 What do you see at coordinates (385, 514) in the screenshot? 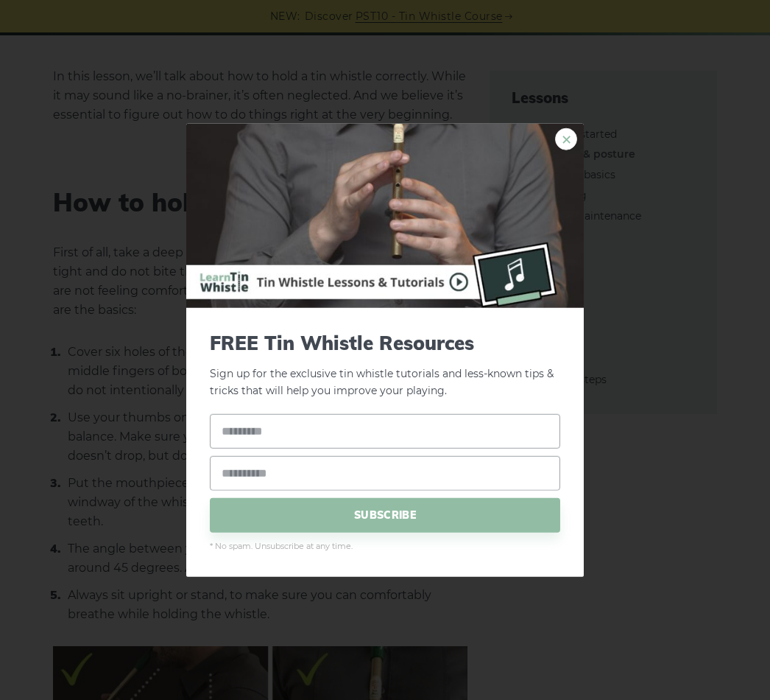
I see `span: SUBSCRIBE` at bounding box center [385, 514].